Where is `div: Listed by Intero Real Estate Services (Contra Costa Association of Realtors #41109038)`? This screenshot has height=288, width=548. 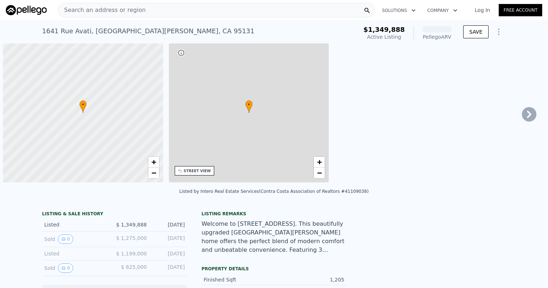
div: Listed by Intero Real Estate Services (Contra Costa Association of Realtors #41109038) is located at coordinates (274, 192).